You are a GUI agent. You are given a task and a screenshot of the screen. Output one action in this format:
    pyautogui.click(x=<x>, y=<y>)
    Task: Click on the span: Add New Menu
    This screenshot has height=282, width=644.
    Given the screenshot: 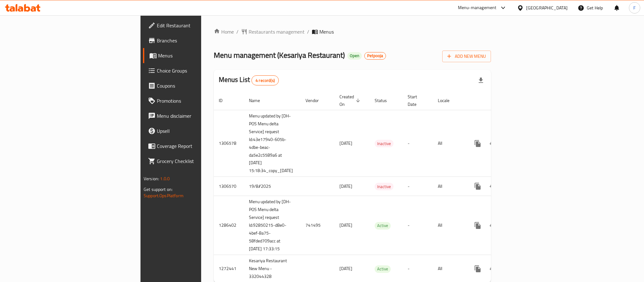 What is the action you would take?
    pyautogui.click(x=466, y=56)
    